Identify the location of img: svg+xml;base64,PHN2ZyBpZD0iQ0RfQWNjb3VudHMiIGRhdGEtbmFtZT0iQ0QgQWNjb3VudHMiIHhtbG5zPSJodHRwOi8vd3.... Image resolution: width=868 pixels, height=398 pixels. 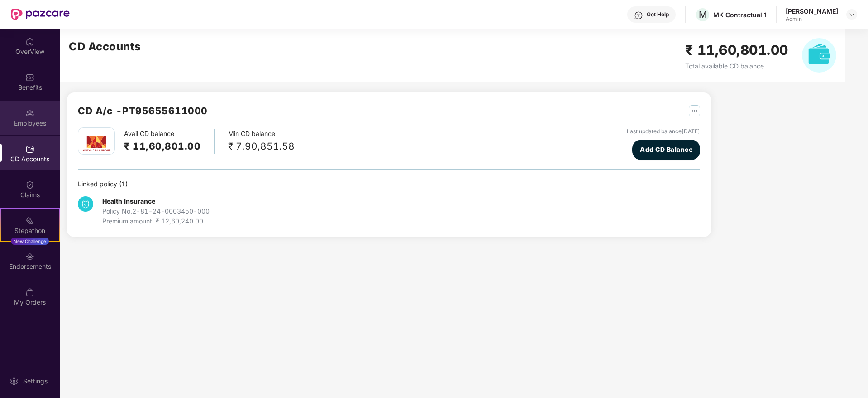
(30, 149).